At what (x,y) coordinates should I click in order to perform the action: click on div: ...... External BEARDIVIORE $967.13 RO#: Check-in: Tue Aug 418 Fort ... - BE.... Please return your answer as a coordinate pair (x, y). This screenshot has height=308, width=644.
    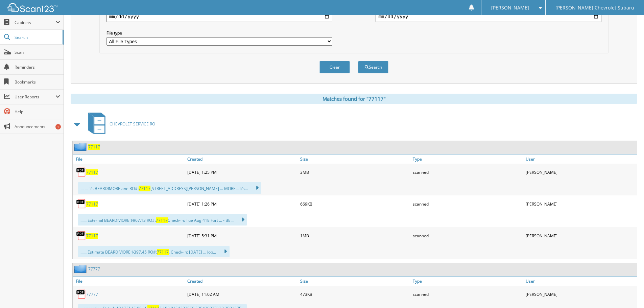
    Looking at the image, I should click on (162, 220).